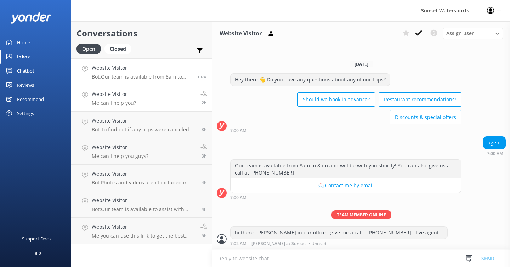  Describe the element at coordinates (204, 209) in the screenshot. I see `span: Oct 10 2025 02:14pm (UTC -05:00) America/Cancun` at that location.